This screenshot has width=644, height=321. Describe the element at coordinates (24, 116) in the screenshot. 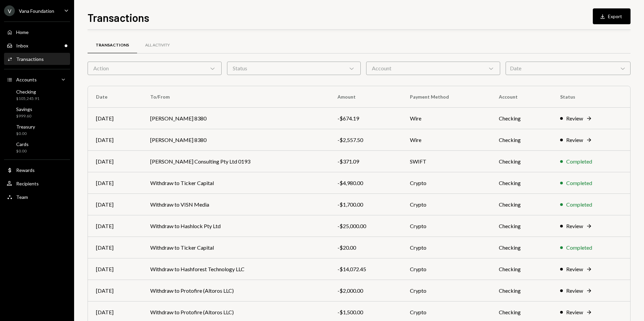

I see `div: $999.60` at that location.